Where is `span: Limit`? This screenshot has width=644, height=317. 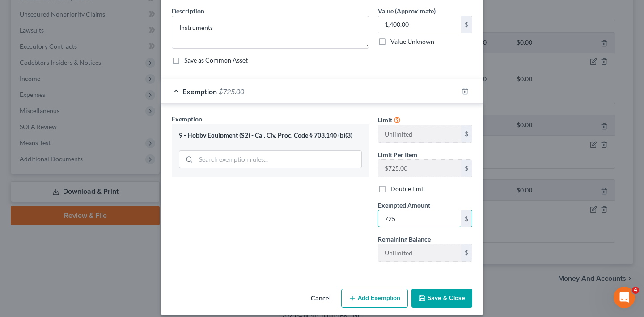
span: Limit is located at coordinates (385, 120).